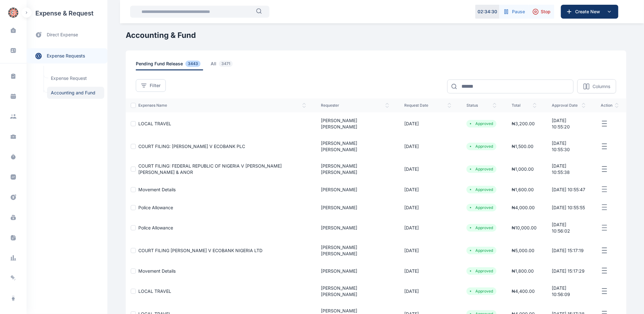  Describe the element at coordinates (75, 78) in the screenshot. I see `a: Expense Request` at that location.